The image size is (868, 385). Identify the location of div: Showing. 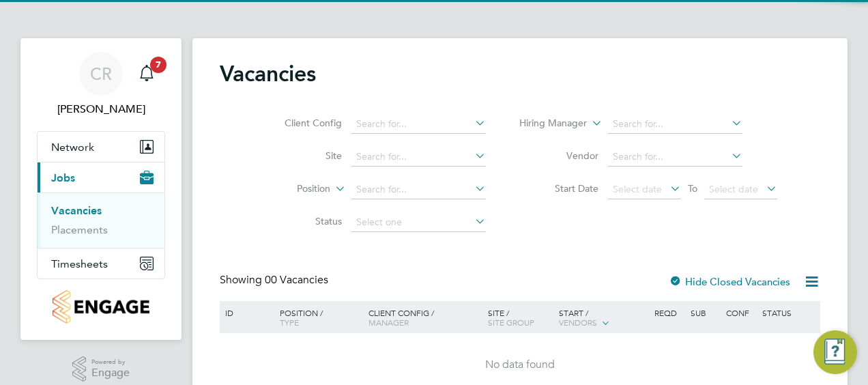
(275, 280).